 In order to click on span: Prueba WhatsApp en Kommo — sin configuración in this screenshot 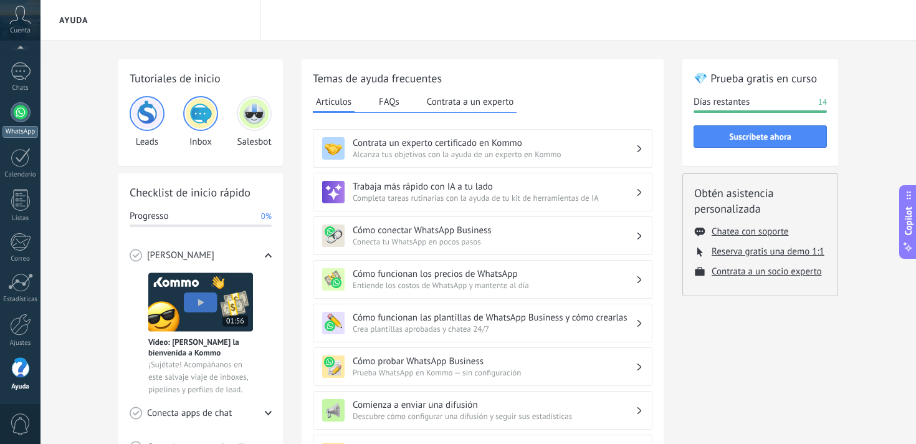, I will do `click(494, 372)`.